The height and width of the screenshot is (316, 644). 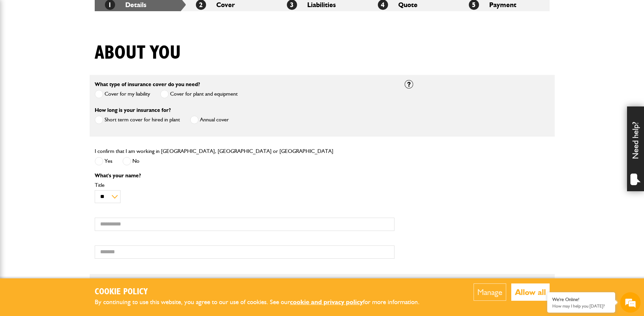 What do you see at coordinates (530, 292) in the screenshot?
I see `button: Allow all` at bounding box center [530, 292].